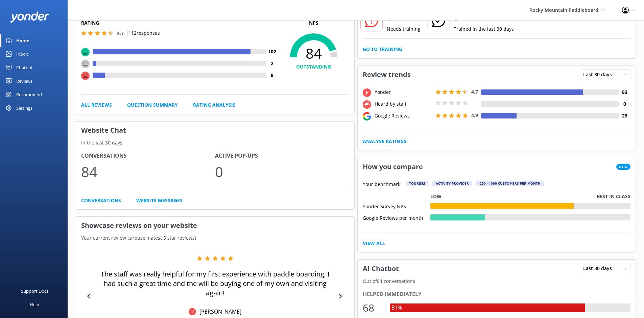  What do you see at coordinates (564, 10) in the screenshot?
I see `span: Rocky Mountain Paddleboard` at bounding box center [564, 10].